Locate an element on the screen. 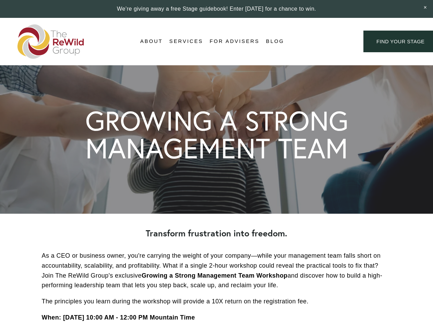 The height and width of the screenshot is (324, 433). p: As a CEO or business owner, you're carrying the weight of your company—while your management team... is located at coordinates (217, 270).